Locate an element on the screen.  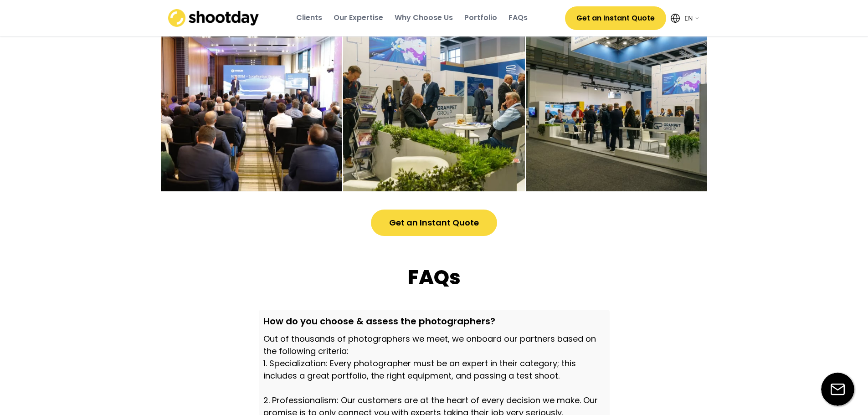
img: Event-image-1%20%E2%80%93%2029.webp is located at coordinates (617, 101).